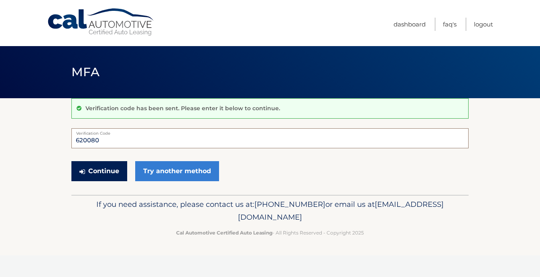 The height and width of the screenshot is (277, 540). What do you see at coordinates (183, 108) in the screenshot?
I see `p: Verification code has been sent. Please enter it below to continue.` at bounding box center [183, 108].